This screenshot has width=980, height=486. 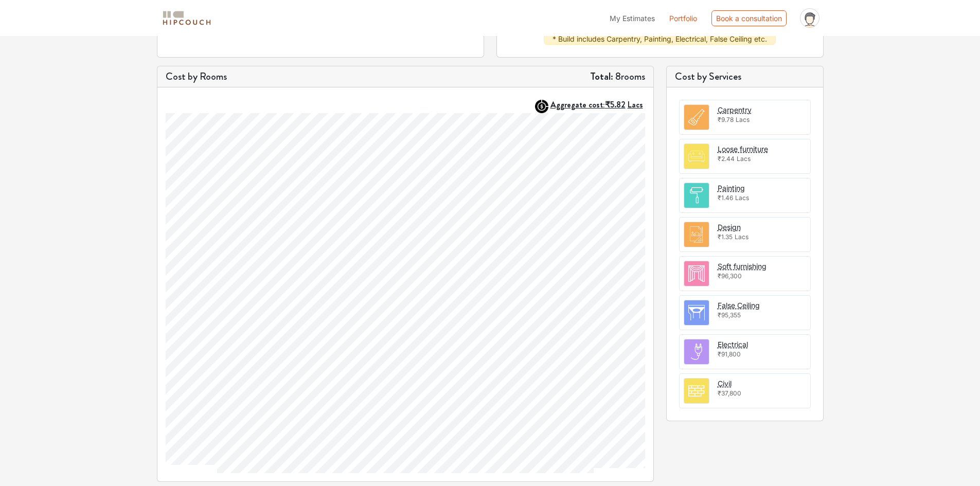 I want to click on h5: 8 rooms, so click(x=618, y=76).